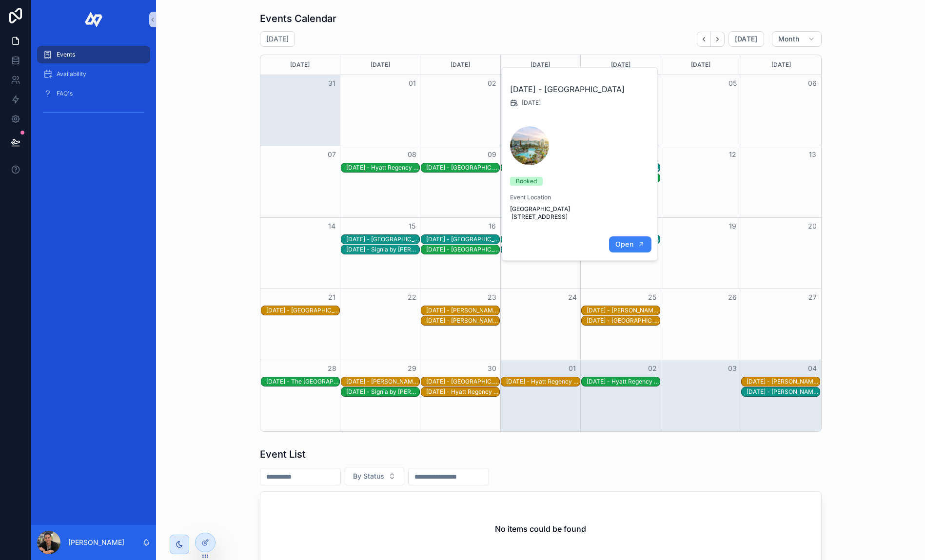 The width and height of the screenshot is (925, 560). What do you see at coordinates (813, 83) in the screenshot?
I see `button: 06` at bounding box center [813, 83].